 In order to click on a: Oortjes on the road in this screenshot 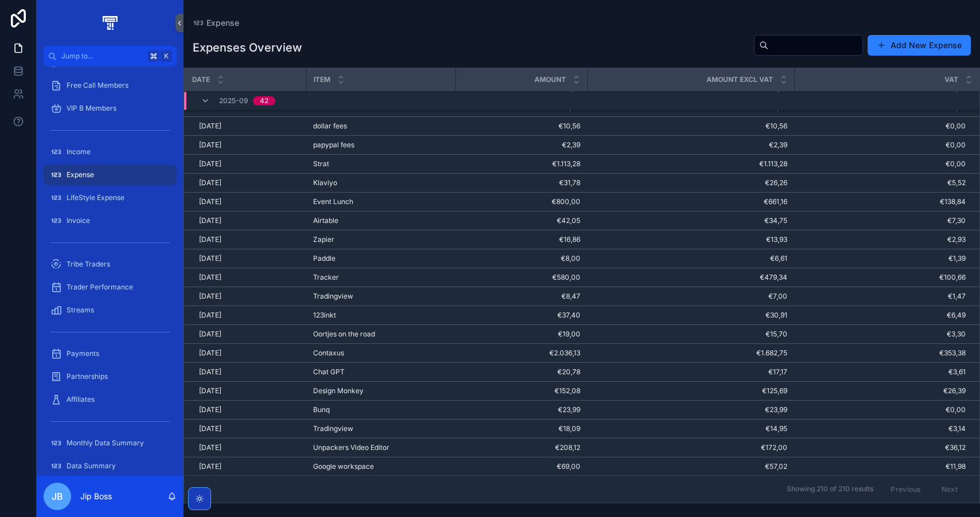, I will do `click(381, 334)`.